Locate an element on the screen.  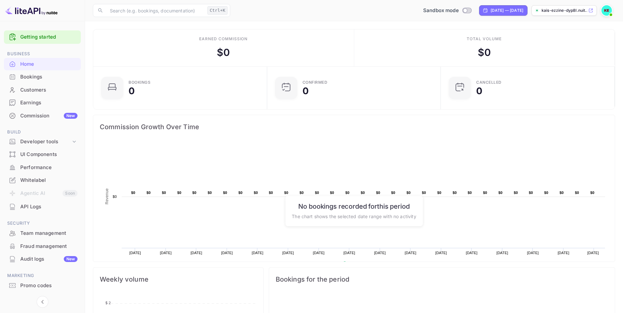
text: Revenue is located at coordinates (357, 264).